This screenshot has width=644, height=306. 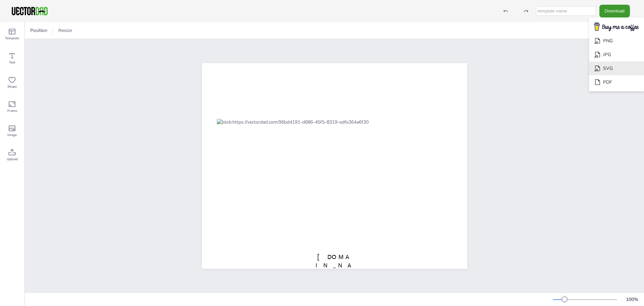 What do you see at coordinates (39, 30) in the screenshot?
I see `span: Position` at bounding box center [39, 30].